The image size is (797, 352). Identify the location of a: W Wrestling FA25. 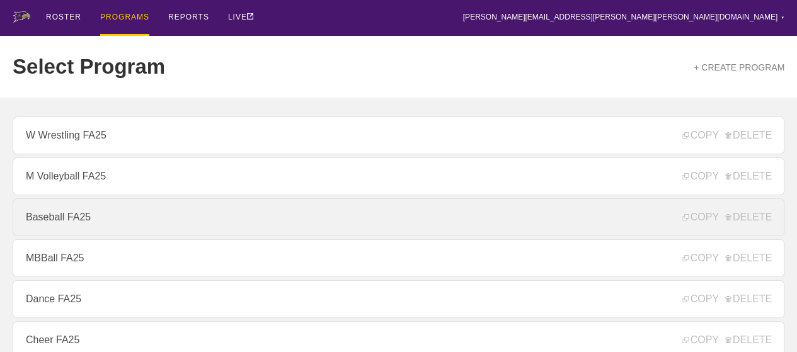
(398, 135).